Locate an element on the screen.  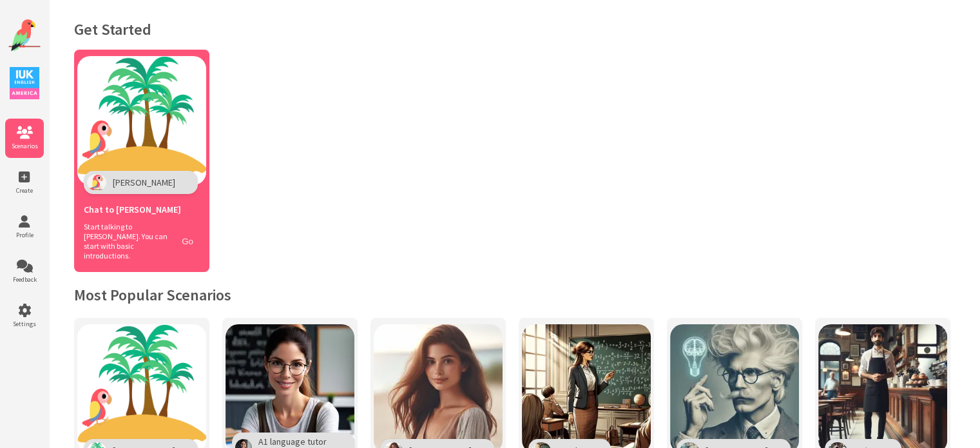
span: Scenarios is located at coordinates (24, 146).